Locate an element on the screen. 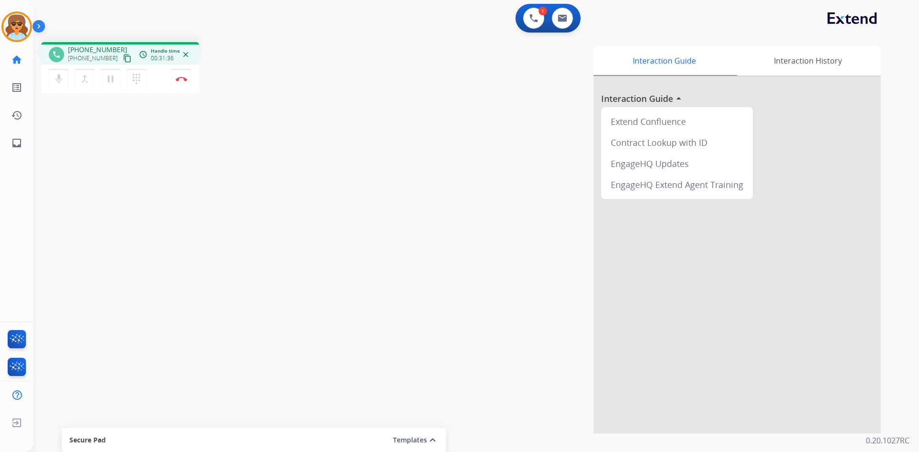 This screenshot has height=452, width=919. div: Contract Lookup with ID is located at coordinates (677, 143).